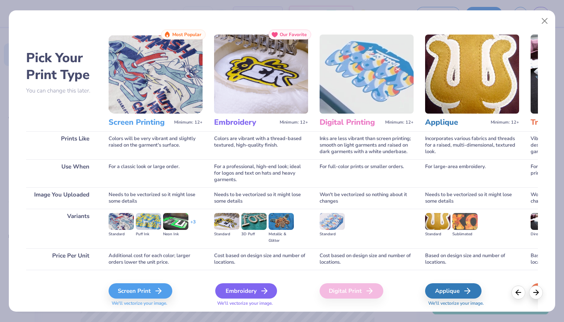  What do you see at coordinates (61, 228) in the screenshot?
I see `div: Variants` at bounding box center [61, 228].